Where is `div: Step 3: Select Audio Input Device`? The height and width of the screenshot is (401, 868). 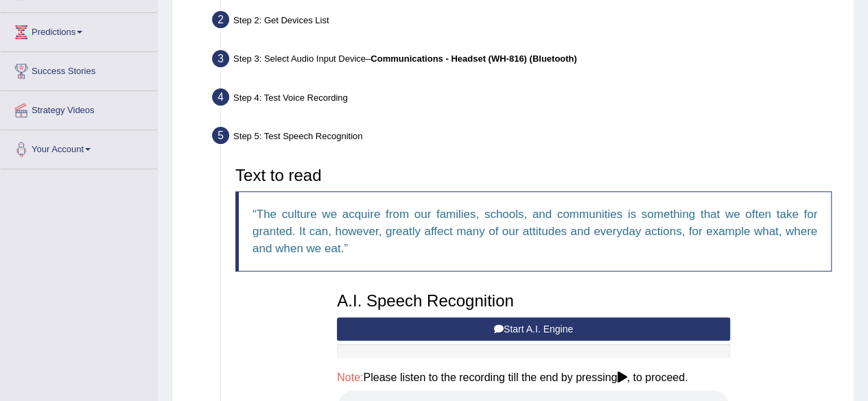 div: Step 3: Select Audio Input Device is located at coordinates (526, 61).